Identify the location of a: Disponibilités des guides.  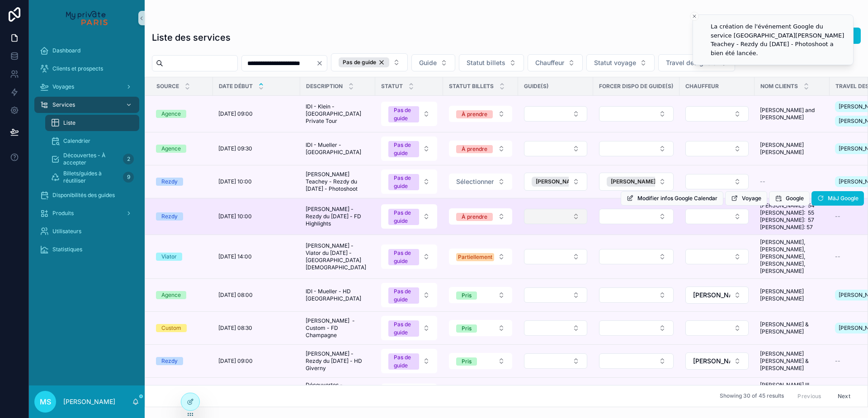
(87, 195).